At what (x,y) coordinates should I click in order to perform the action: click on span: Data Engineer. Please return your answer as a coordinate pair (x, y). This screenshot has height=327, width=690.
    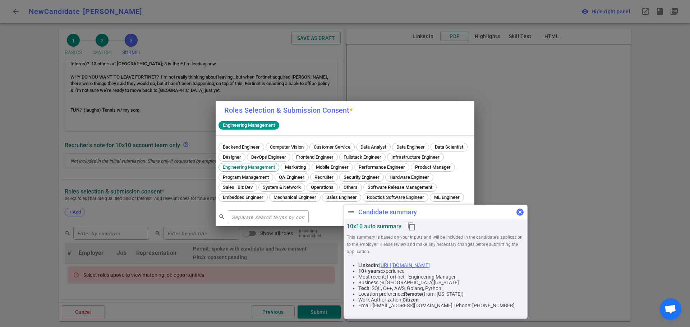
    Looking at the image, I should click on (410, 147).